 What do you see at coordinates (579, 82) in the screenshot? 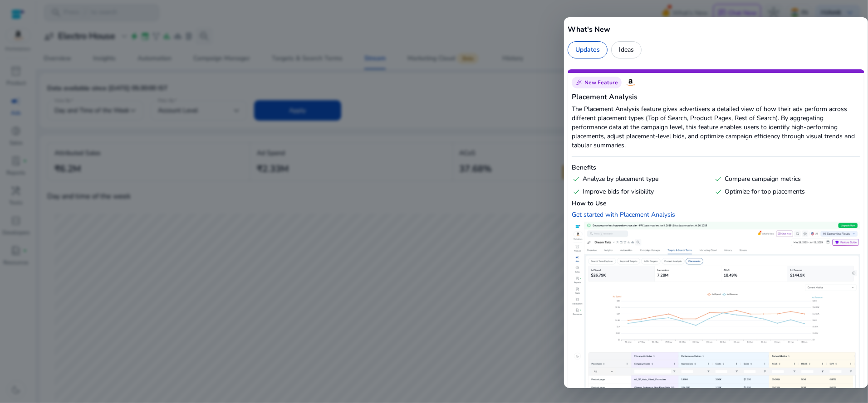
I see `span: celebration` at bounding box center [579, 82].